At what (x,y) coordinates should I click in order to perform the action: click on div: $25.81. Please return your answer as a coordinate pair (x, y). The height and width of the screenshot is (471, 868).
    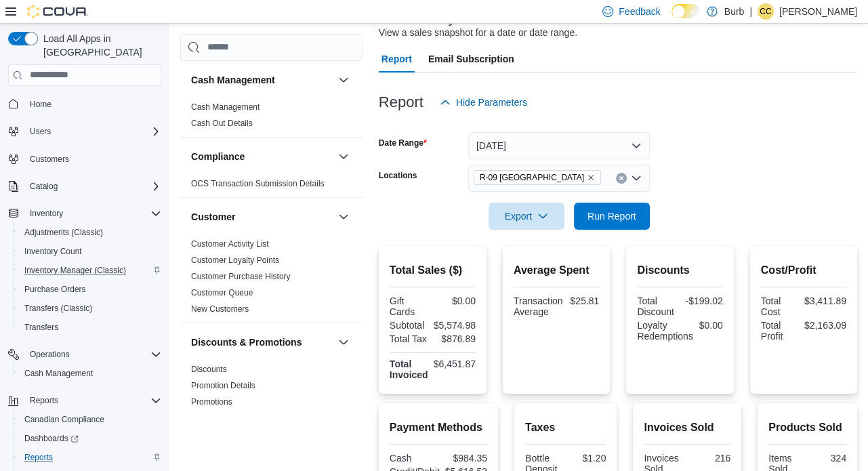
    Looking at the image, I should click on (584, 301).